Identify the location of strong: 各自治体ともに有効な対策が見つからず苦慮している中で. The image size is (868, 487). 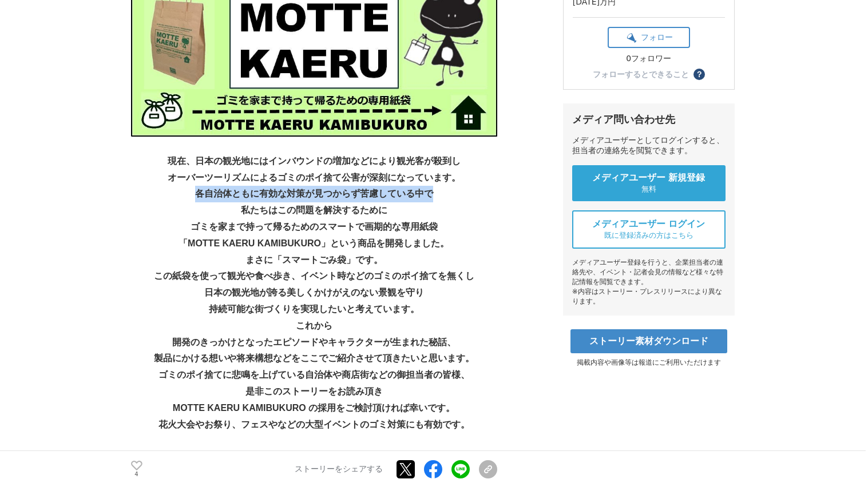
(314, 193).